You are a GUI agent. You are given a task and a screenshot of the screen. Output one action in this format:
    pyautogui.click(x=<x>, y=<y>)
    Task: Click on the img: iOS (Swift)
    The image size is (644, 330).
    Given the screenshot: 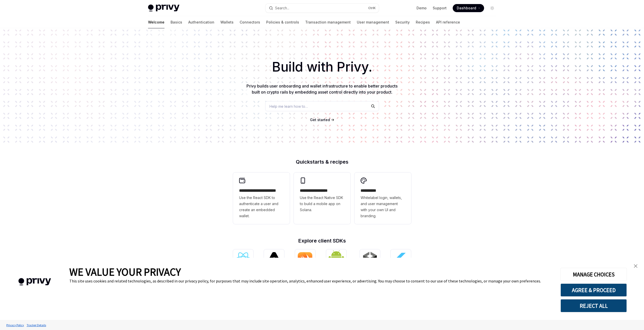 What is the action you would take?
    pyautogui.click(x=305, y=260)
    